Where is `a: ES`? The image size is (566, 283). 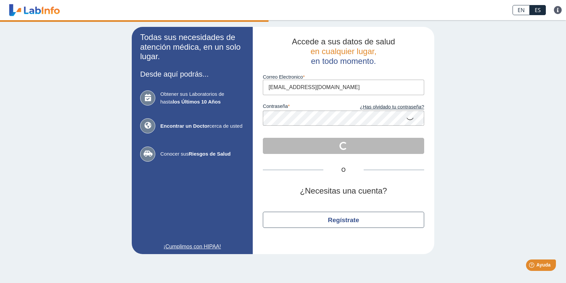
a: ES is located at coordinates (538, 10).